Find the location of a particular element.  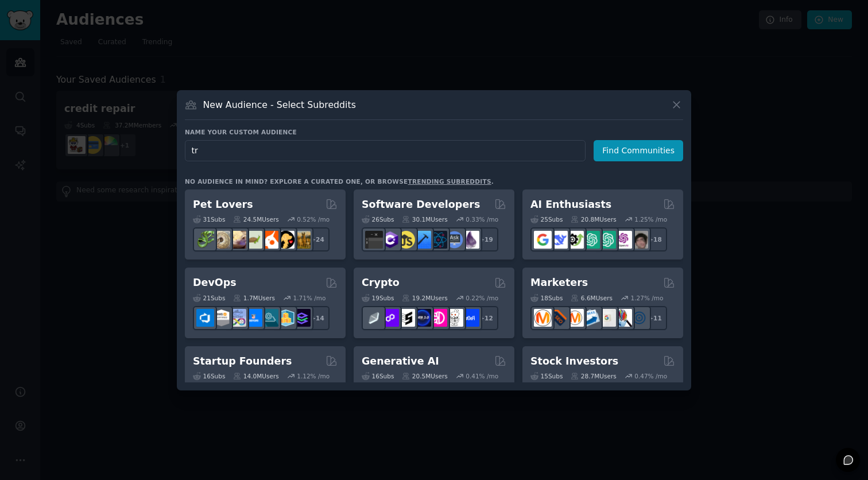

div: + 24 is located at coordinates (317, 240).